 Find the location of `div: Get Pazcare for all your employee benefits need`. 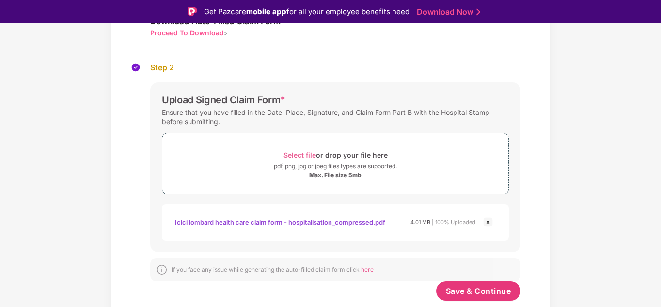

div: Get Pazcare for all your employee benefits need is located at coordinates (307, 12).